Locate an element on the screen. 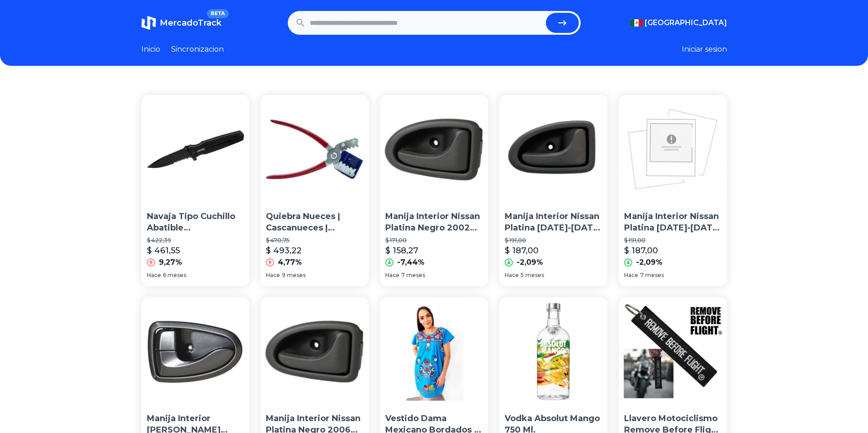 This screenshot has width=868, height=433. span: 5 meses is located at coordinates (532, 276).